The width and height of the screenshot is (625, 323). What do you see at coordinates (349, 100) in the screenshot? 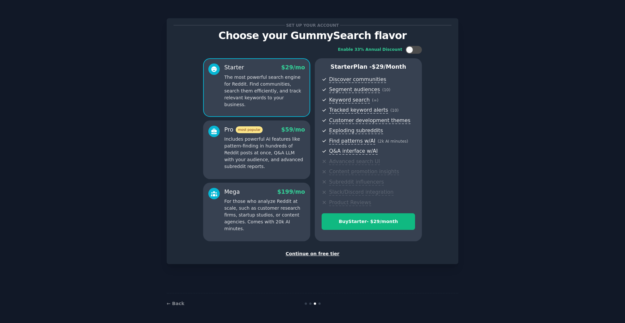
I see `span: Keyword search` at bounding box center [349, 100].